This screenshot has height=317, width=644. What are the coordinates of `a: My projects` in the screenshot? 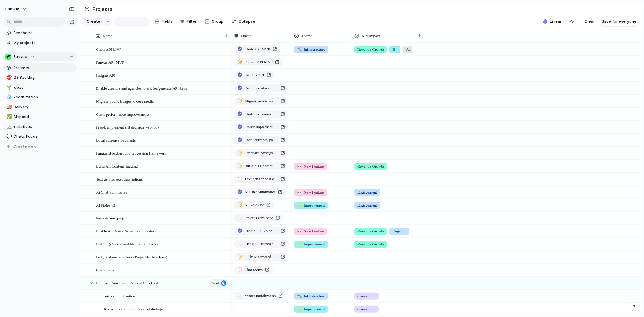 It's located at (40, 43).